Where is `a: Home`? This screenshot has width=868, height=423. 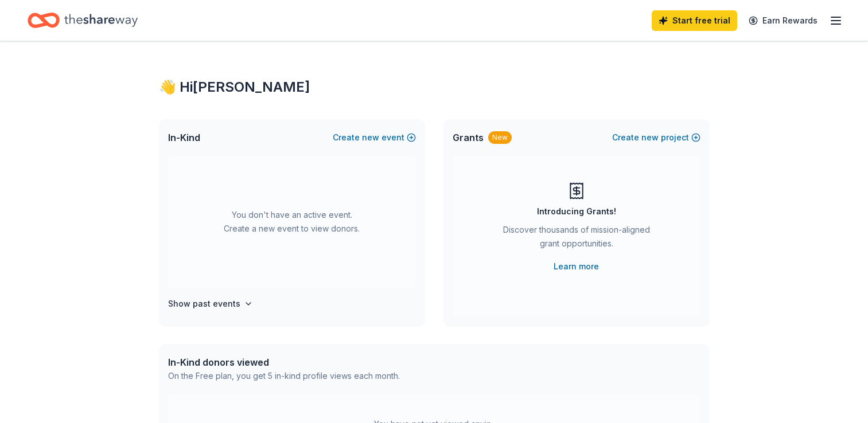
a: Home is located at coordinates (82, 20).